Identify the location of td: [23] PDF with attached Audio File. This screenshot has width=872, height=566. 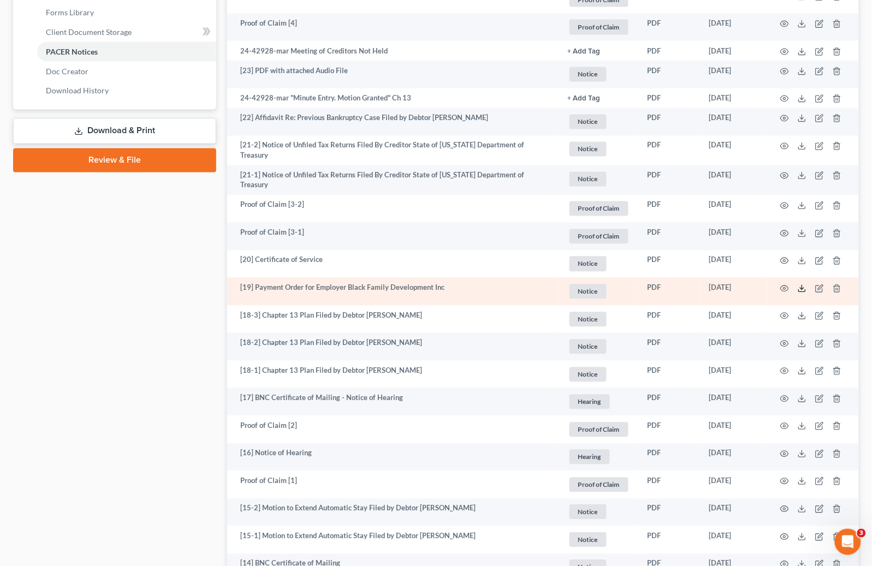
(393, 74).